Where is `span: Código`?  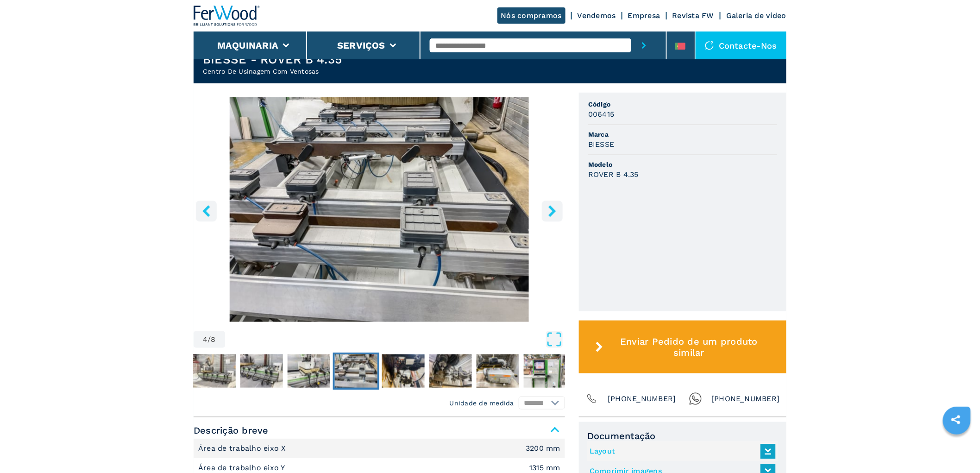 span: Código is located at coordinates (683, 105).